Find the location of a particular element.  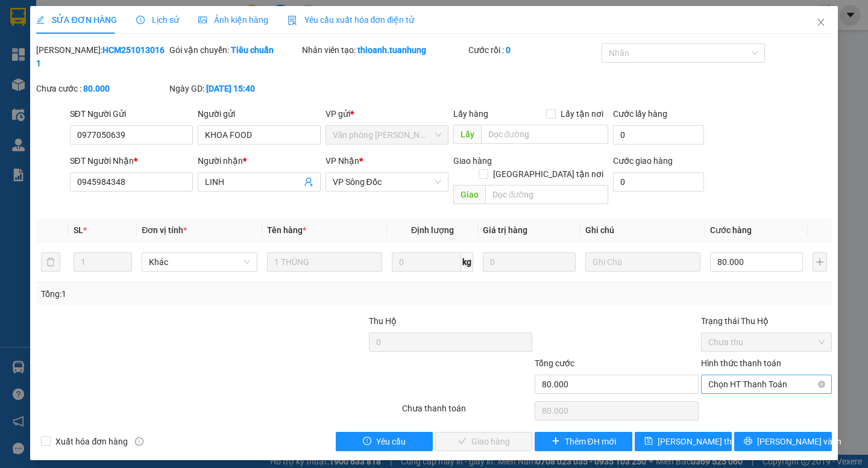

span: Chưa thu is located at coordinates (766, 342).